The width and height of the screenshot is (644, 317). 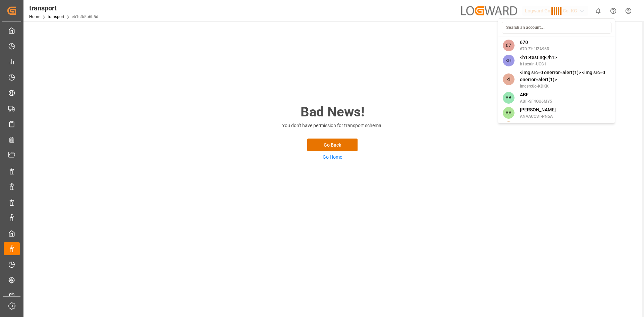 What do you see at coordinates (556, 28) in the screenshot?
I see `input: Search an account...` at bounding box center [556, 28].